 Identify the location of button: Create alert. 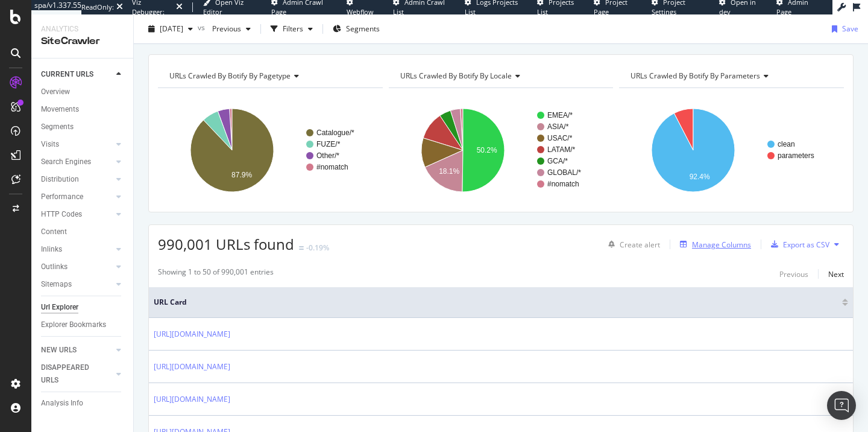
(631, 245).